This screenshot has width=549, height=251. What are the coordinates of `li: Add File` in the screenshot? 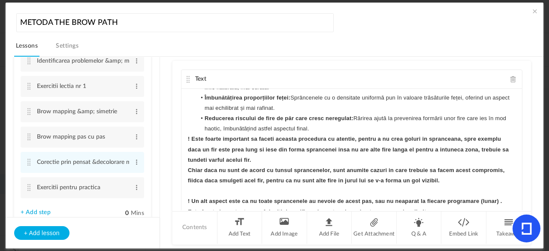 It's located at (329, 227).